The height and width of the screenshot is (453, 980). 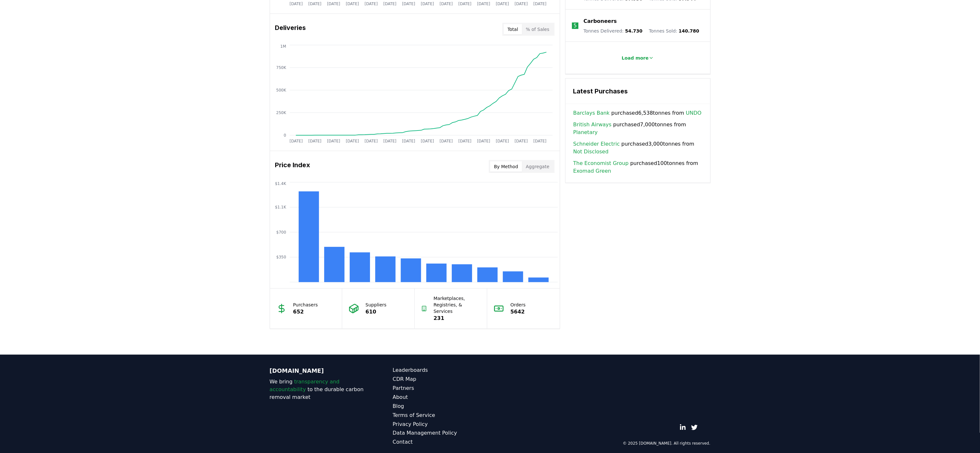 What do you see at coordinates (441, 433) in the screenshot?
I see `a: Data Management Policy` at bounding box center [441, 433].